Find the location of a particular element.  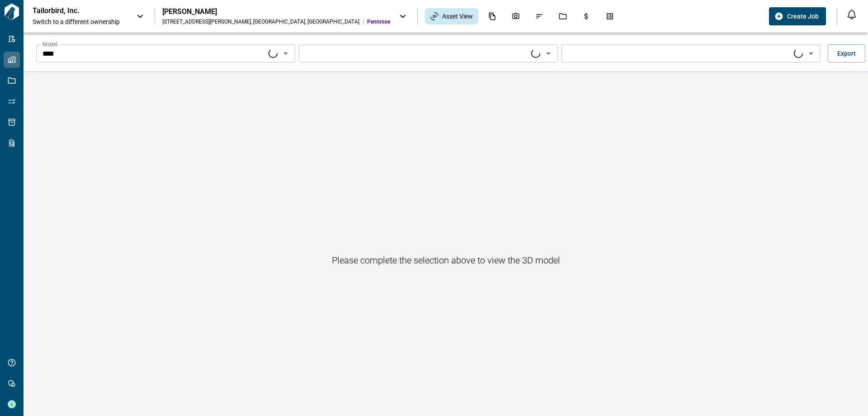

span: Create Job is located at coordinates (803, 16).